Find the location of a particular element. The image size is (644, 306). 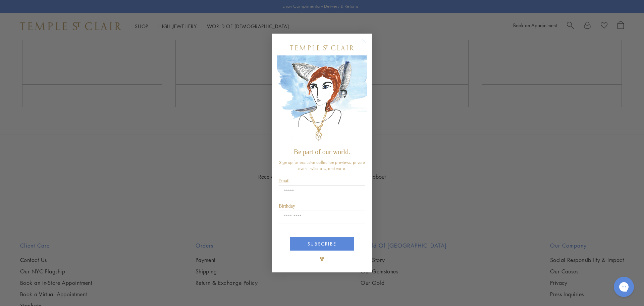

span: Email is located at coordinates (284, 181).